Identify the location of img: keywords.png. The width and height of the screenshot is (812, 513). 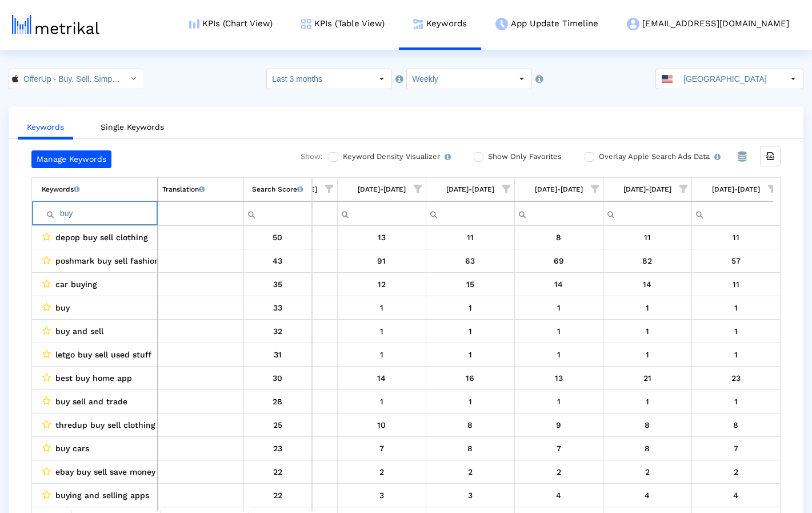
(419, 24).